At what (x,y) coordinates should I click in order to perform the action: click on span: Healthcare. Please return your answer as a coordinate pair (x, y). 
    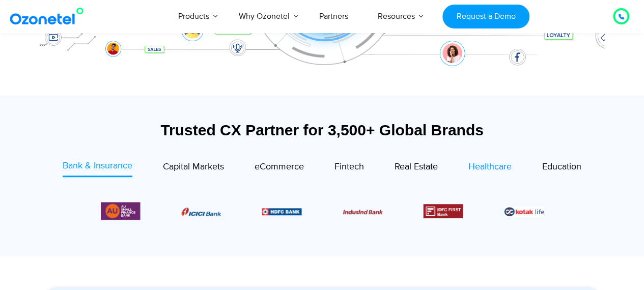
    Looking at the image, I should click on (489, 168).